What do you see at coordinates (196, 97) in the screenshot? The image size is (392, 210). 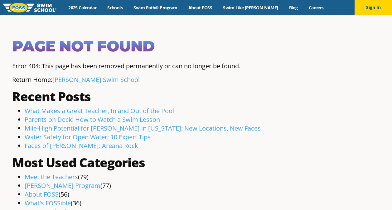 I see `h2: Recent Posts` at bounding box center [196, 97].